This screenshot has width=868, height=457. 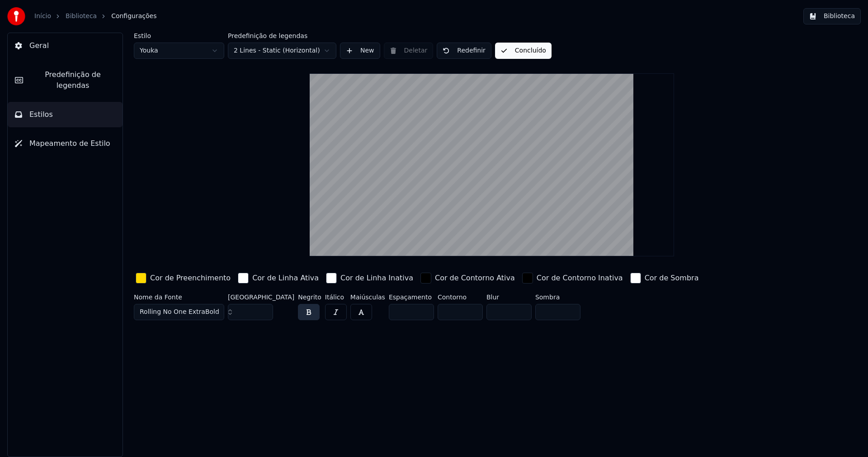 I want to click on button: New, so click(x=360, y=51).